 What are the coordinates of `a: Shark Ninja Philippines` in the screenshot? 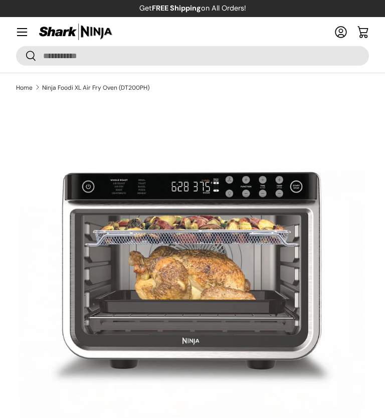 It's located at (76, 32).